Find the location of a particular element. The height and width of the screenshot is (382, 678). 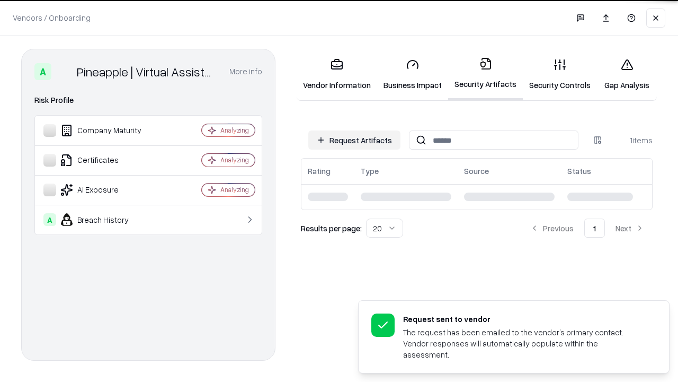

button: More info is located at coordinates (246, 72).